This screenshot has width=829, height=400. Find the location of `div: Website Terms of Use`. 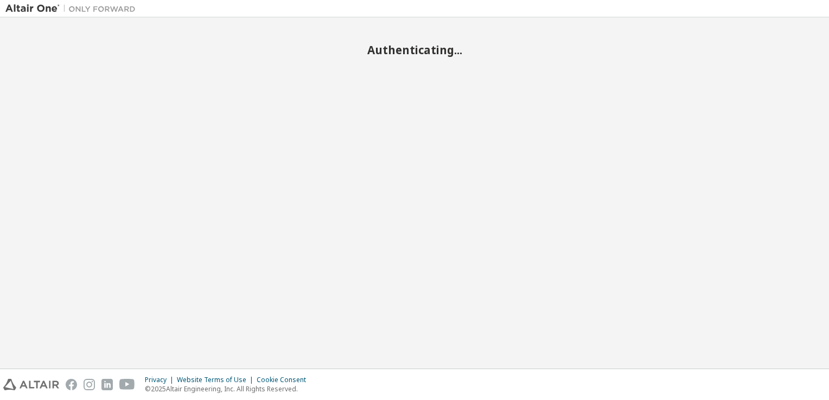

div: Website Terms of Use is located at coordinates (216, 380).